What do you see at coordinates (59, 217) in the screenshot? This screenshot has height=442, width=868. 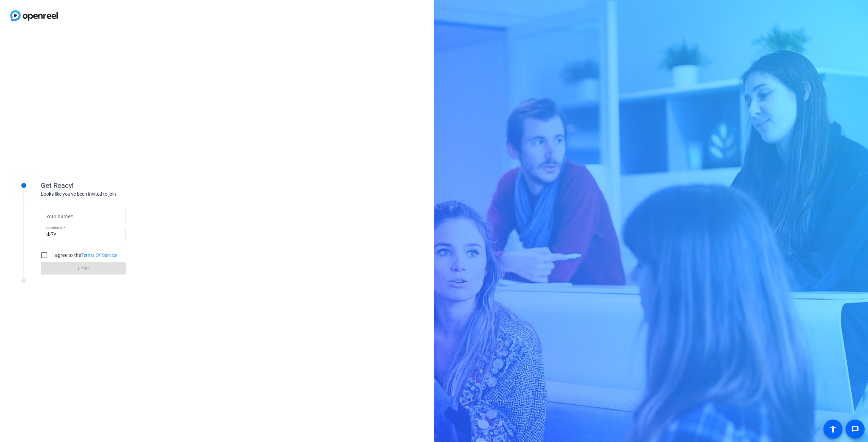 I see `mat-label: Your name` at bounding box center [59, 217].